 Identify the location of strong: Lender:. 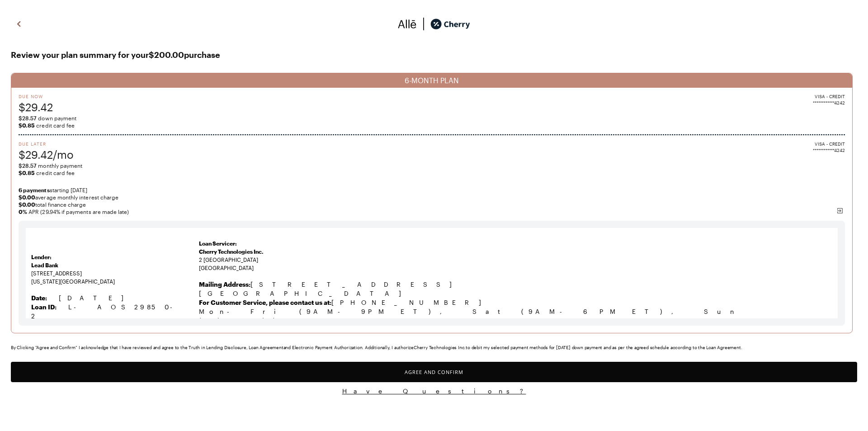
(41, 257).